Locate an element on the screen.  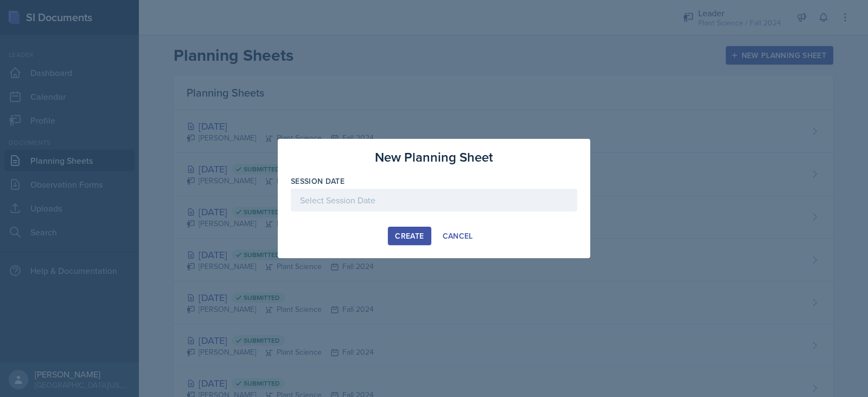
div: Create is located at coordinates (409, 236).